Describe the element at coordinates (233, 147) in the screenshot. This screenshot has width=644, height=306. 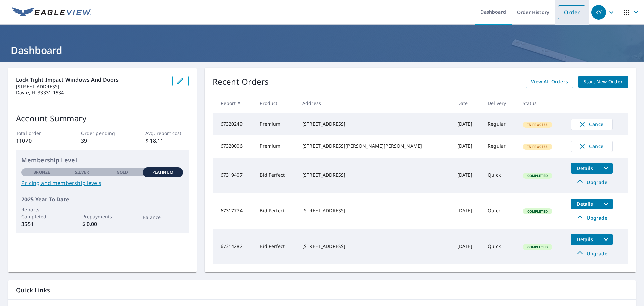
I see `td: 67320006` at that location.